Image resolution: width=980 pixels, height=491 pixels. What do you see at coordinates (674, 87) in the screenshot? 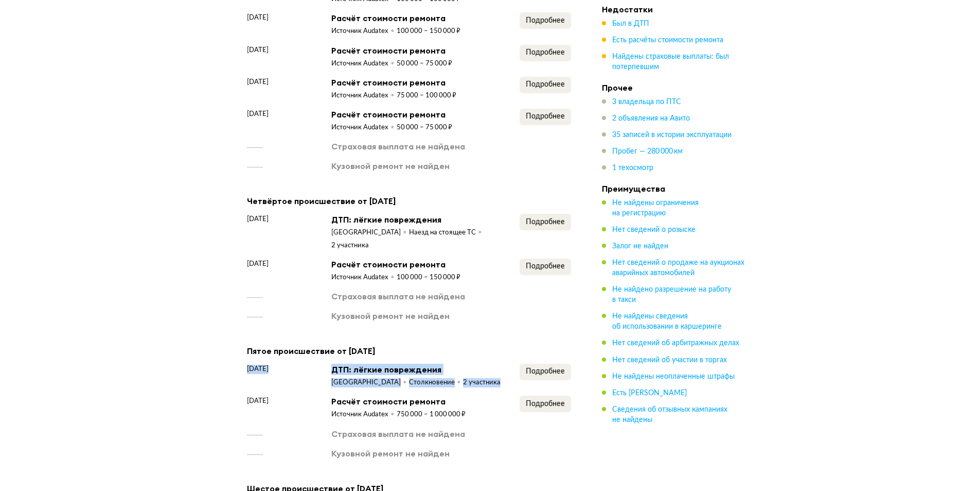
I see `h4: Прочее` at bounding box center [674, 87].